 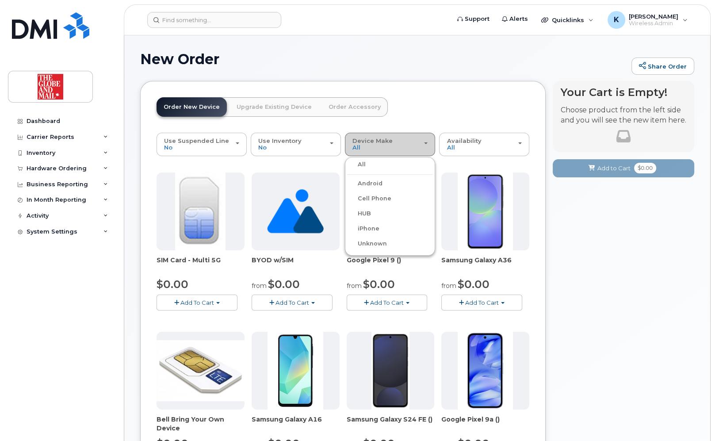 I want to click on img: phone23929.JPG, so click(x=391, y=371).